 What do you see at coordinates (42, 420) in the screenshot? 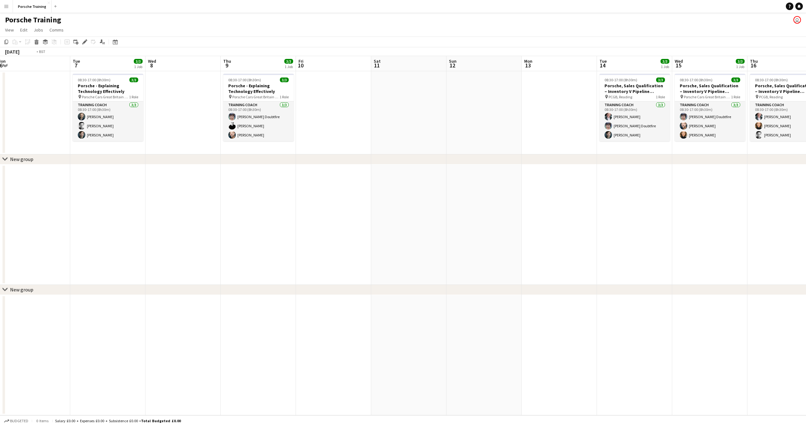
I see `span: 0 items` at bounding box center [42, 420].